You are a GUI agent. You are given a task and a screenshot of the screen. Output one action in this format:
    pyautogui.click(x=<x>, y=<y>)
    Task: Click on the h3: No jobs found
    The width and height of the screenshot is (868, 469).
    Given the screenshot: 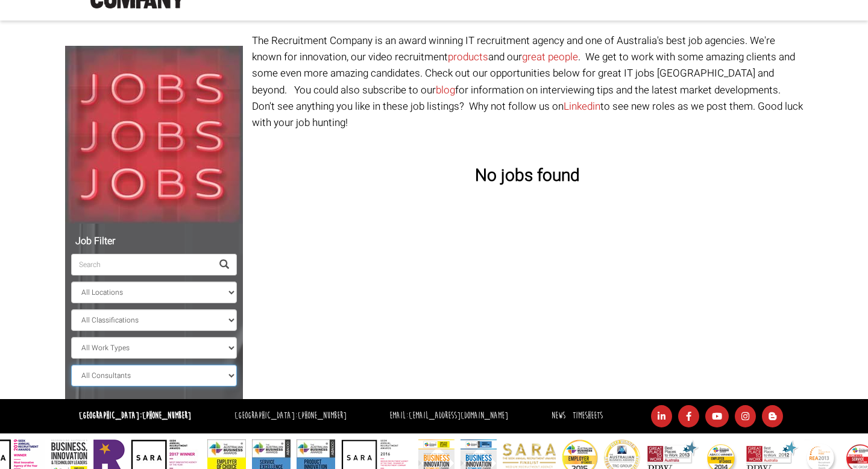 What is the action you would take?
    pyautogui.click(x=528, y=176)
    